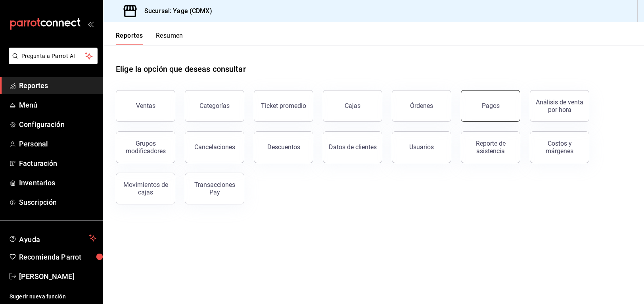 This screenshot has width=644, height=304. Describe the element at coordinates (145, 148) in the screenshot. I see `button: Grupos modificadores` at that location.